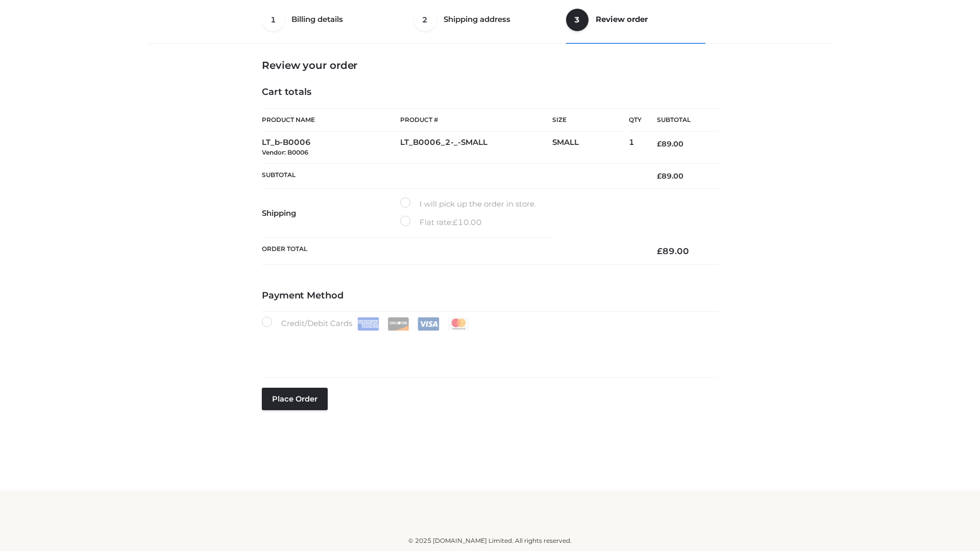 This screenshot has height=551, width=980. What do you see at coordinates (368, 324) in the screenshot?
I see `img: Amex` at bounding box center [368, 324].